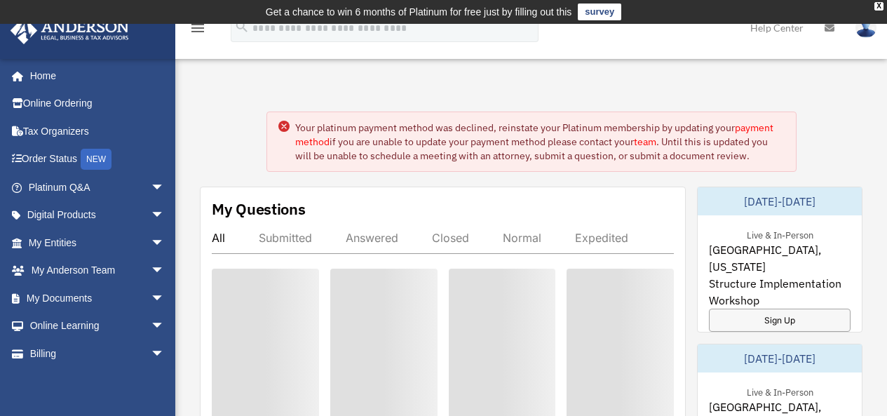 This screenshot has width=887, height=416. What do you see at coordinates (96, 159) in the screenshot?
I see `div: NEW` at bounding box center [96, 159].